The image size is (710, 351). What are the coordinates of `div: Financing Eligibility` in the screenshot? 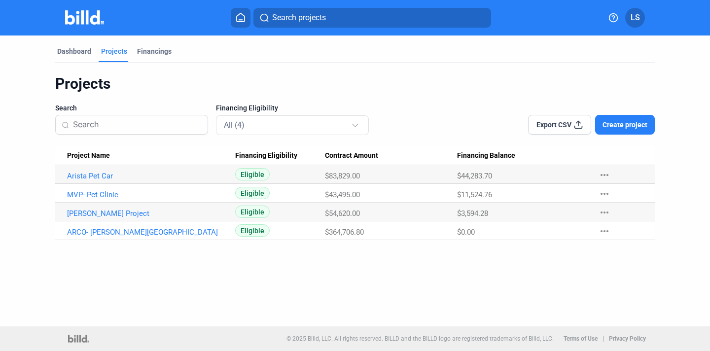 It's located at (280, 156).